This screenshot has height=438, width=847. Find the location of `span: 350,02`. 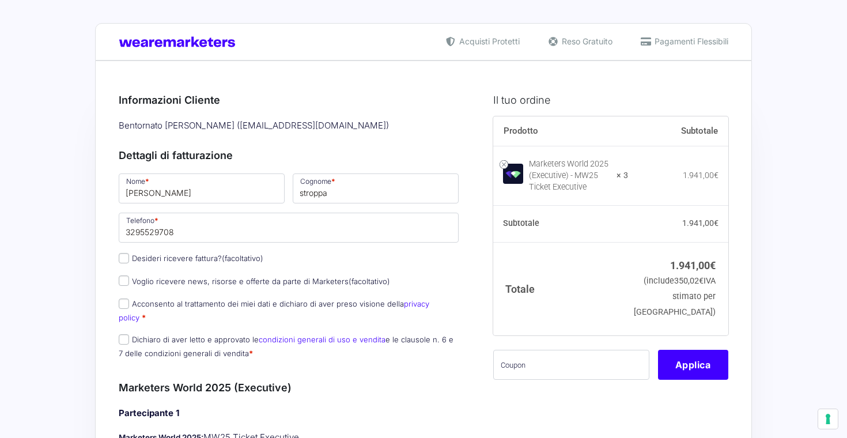

span: 350,02 is located at coordinates (688, 281).